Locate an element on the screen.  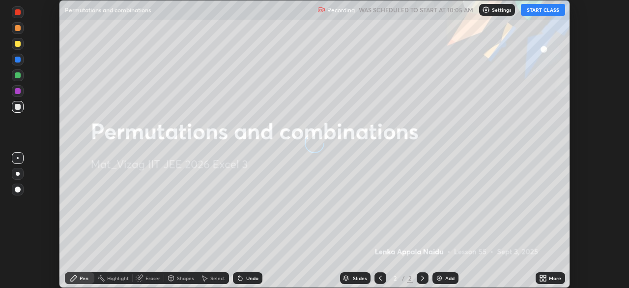
div: Eraser is located at coordinates (153, 278).